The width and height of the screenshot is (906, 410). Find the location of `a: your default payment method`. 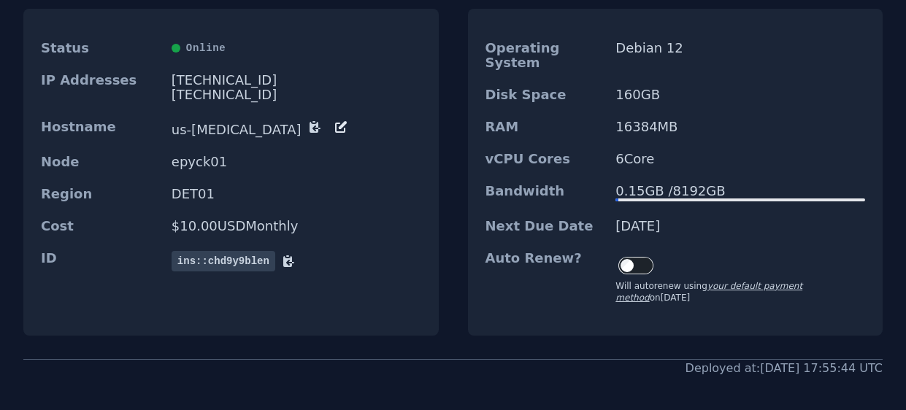

a: your default payment method is located at coordinates (709, 292).